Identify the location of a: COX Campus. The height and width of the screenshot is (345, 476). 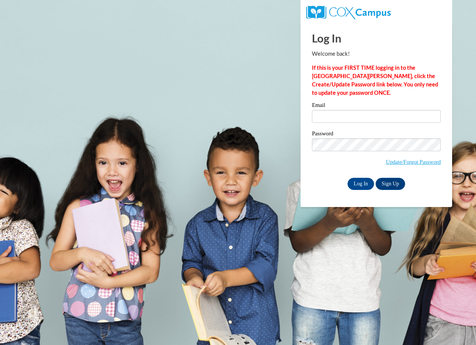
(349, 12).